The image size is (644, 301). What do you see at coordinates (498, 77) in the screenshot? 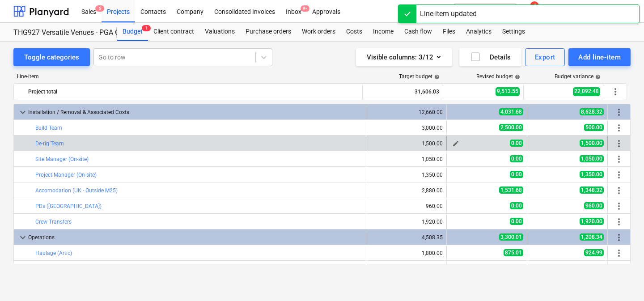
I see `div: Revised budget` at bounding box center [498, 77].